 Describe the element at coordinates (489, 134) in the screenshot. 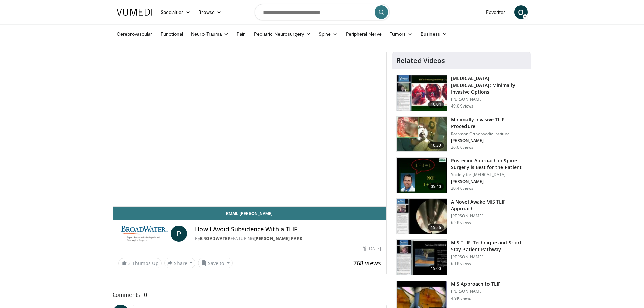

I see `p: Rothman Orthopaedic Institute` at that location.